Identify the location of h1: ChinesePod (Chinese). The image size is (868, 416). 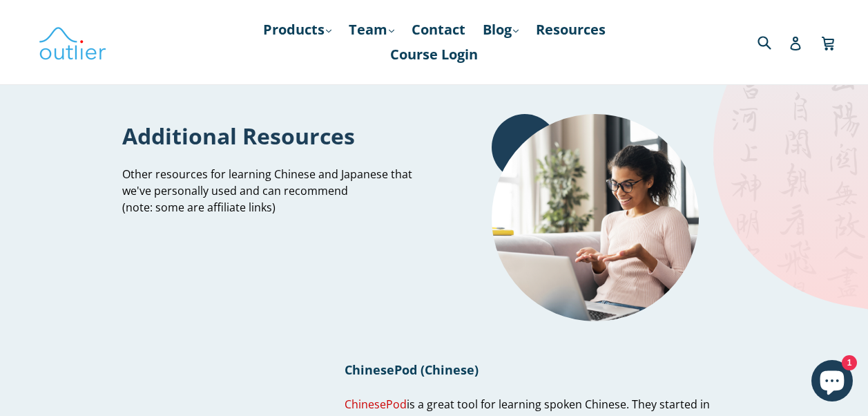
(545, 370).